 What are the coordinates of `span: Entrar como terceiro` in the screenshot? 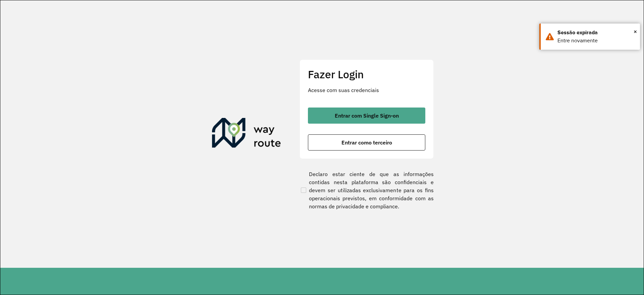 It's located at (367, 142).